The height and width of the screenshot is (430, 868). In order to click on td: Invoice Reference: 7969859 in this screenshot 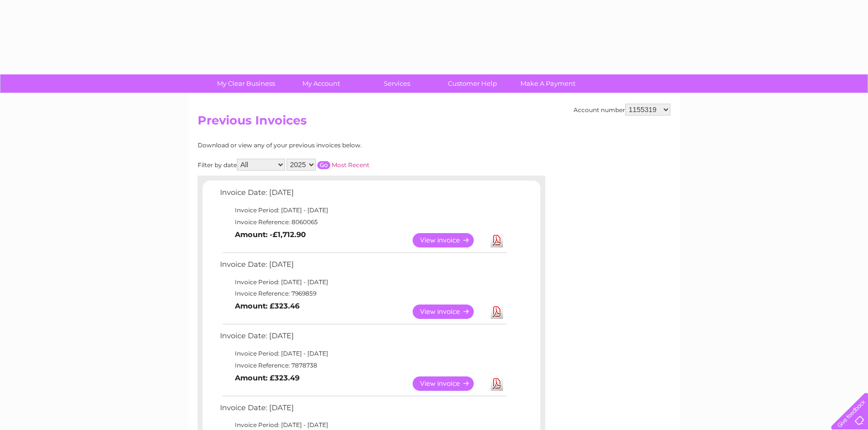, I will do `click(363, 293)`.